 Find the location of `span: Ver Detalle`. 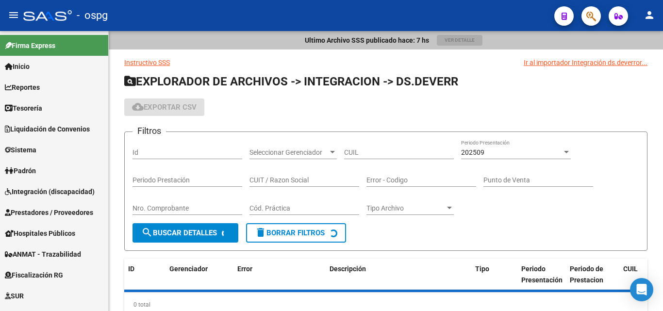

span: Ver Detalle is located at coordinates (460, 40).